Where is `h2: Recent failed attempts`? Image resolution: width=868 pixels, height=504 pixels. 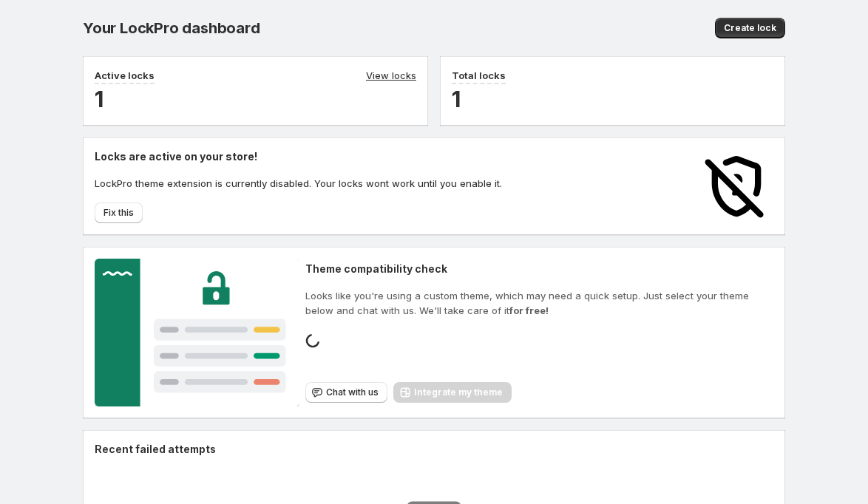
h2: Recent failed attempts is located at coordinates (155, 450).